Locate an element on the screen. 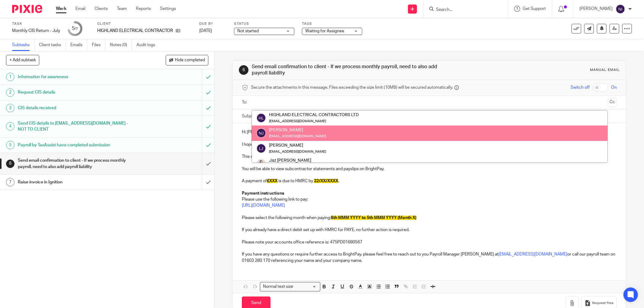 This screenshot has width=644, height=308. span: Not started is located at coordinates (248, 31).